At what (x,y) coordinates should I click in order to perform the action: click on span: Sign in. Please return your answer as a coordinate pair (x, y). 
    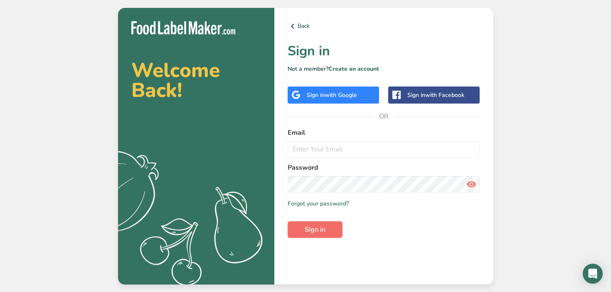
    Looking at the image, I should click on (315, 229).